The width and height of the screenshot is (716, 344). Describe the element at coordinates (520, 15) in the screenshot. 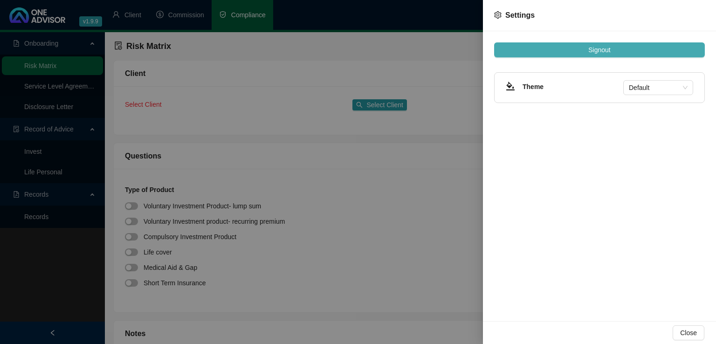

I see `span: Settings` at that location.